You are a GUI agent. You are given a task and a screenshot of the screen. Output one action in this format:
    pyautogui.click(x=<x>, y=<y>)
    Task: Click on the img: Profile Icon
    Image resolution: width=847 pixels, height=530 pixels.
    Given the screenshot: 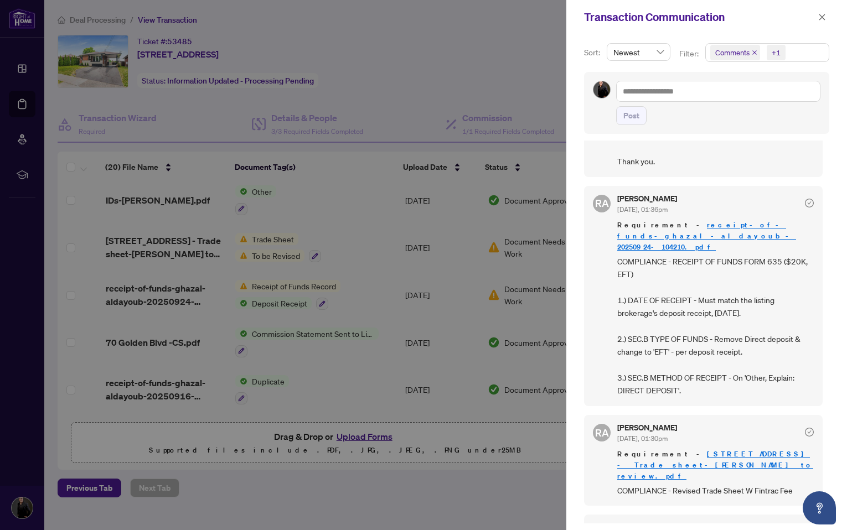 What is the action you would take?
    pyautogui.click(x=601, y=90)
    